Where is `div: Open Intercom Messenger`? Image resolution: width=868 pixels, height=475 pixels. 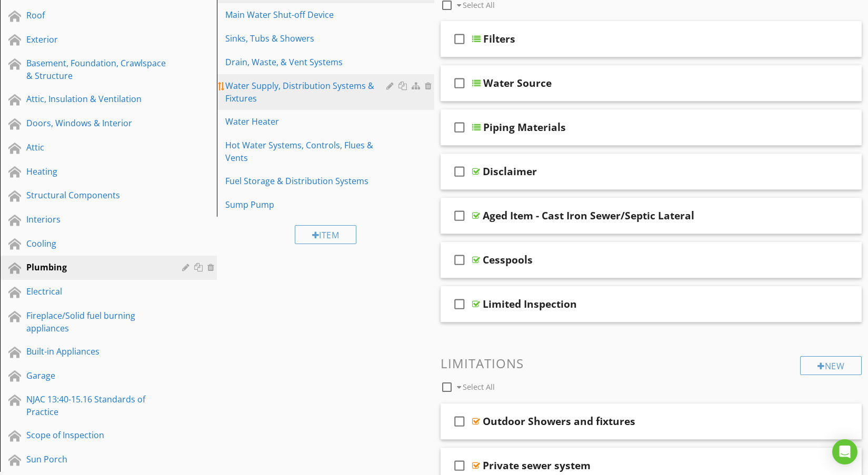 div: Open Intercom Messenger is located at coordinates (845, 452).